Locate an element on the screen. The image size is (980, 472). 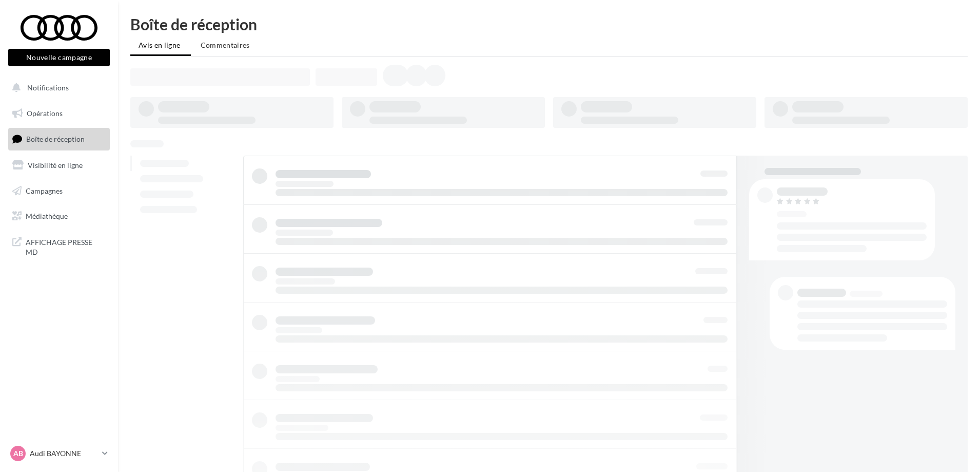
a: Boîte de réception is located at coordinates (59, 139).